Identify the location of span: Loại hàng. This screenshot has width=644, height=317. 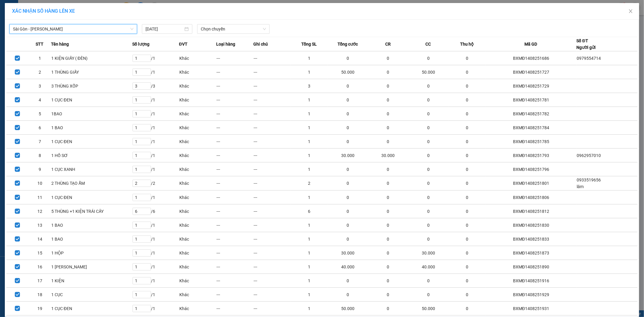
(226, 44).